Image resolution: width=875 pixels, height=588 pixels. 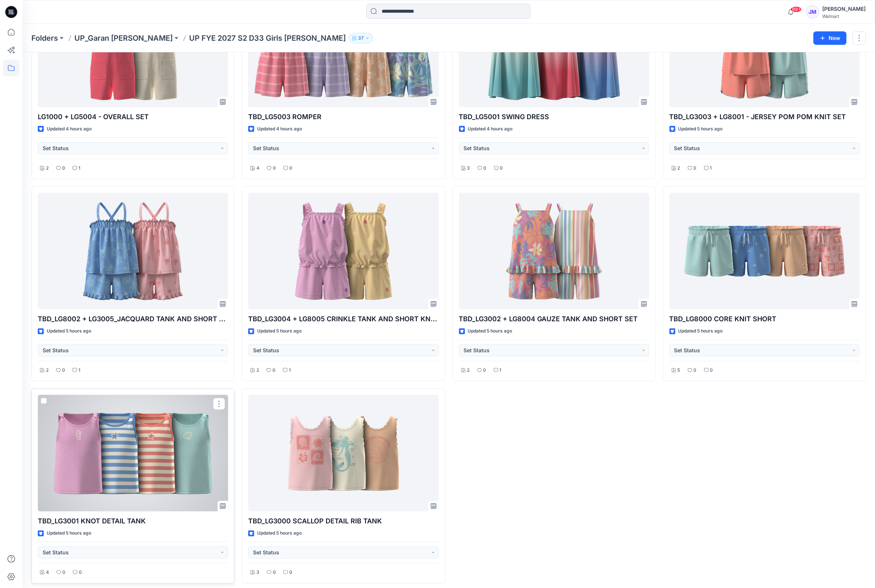 What do you see at coordinates (343, 117) in the screenshot?
I see `p: TBD_LG5003 ROMPER` at bounding box center [343, 117].